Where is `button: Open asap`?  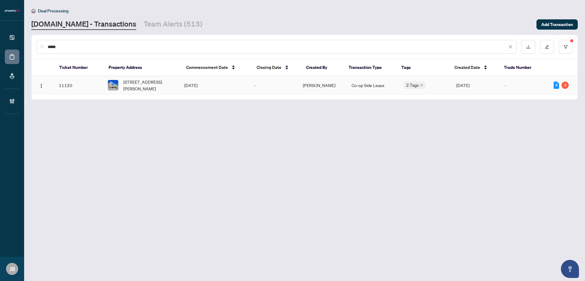
button: Open asap is located at coordinates (570, 268).